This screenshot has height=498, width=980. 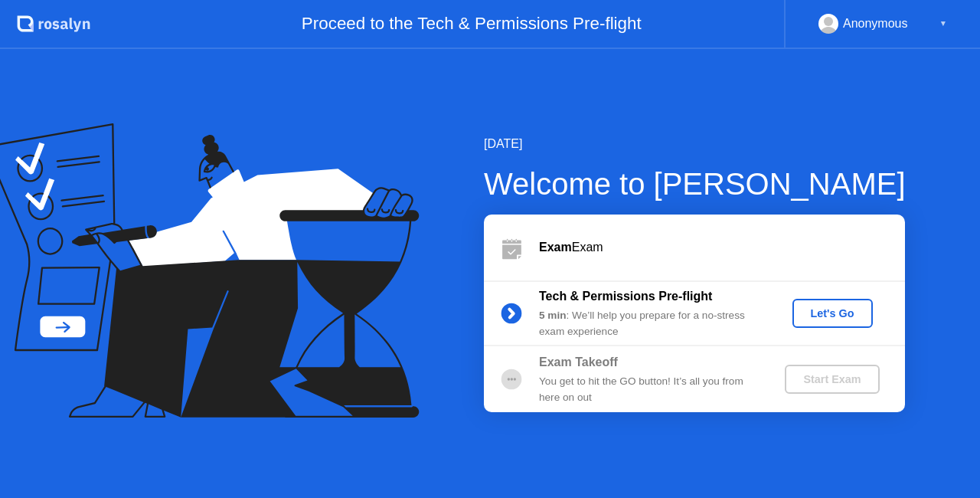 What do you see at coordinates (721, 248) in the screenshot?
I see `div: Exam` at bounding box center [721, 248].